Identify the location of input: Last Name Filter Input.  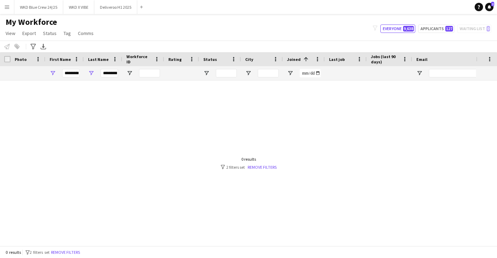
(109, 73).